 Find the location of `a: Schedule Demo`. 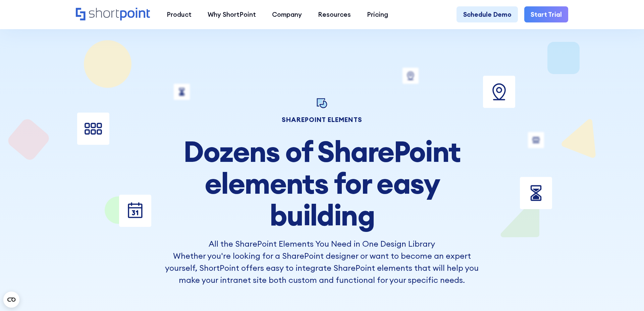

a: Schedule Demo is located at coordinates (487, 15).